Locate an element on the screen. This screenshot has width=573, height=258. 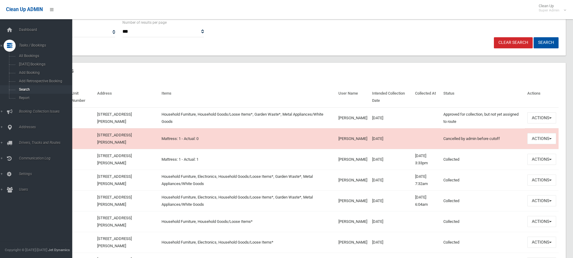
th: Actions is located at coordinates (542, 97).